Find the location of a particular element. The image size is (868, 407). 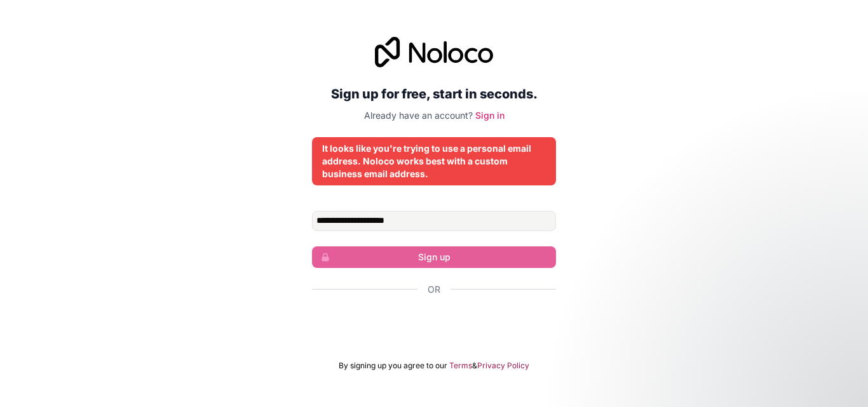

a: Privacy Policy is located at coordinates (503, 366).